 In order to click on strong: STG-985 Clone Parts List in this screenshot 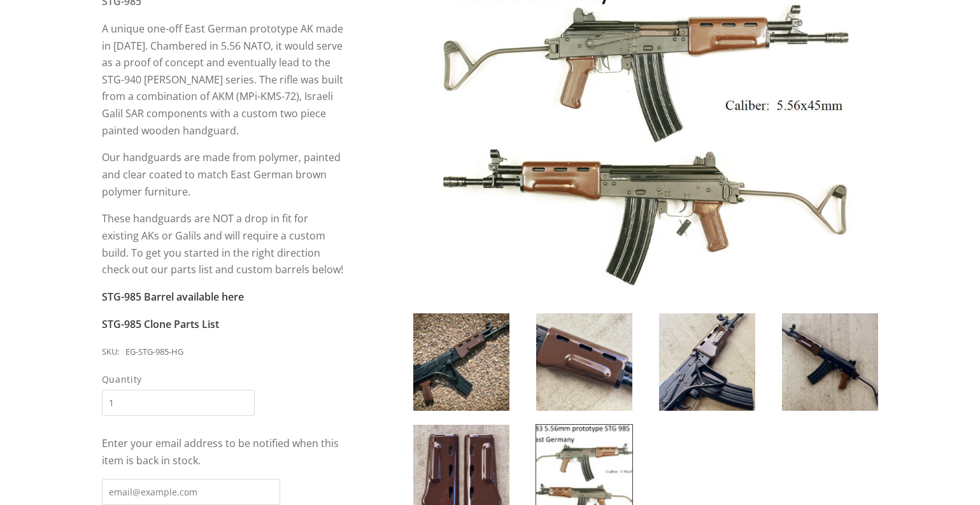, I will do `click(161, 324)`.